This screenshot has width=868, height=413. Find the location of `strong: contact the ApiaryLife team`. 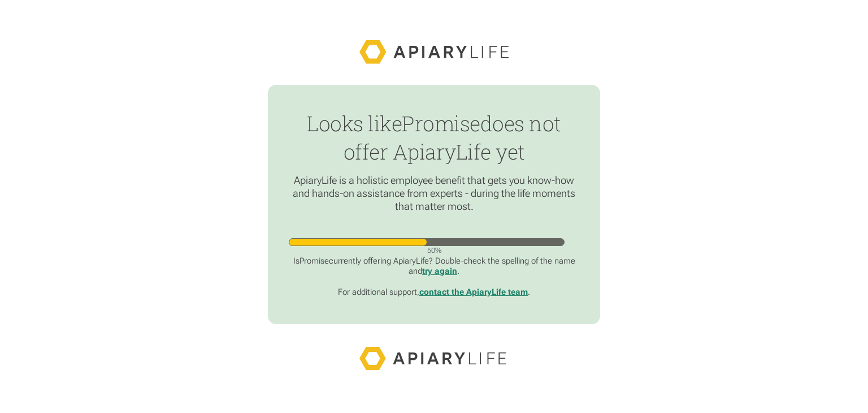

strong: contact the ApiaryLife team is located at coordinates (473, 292).